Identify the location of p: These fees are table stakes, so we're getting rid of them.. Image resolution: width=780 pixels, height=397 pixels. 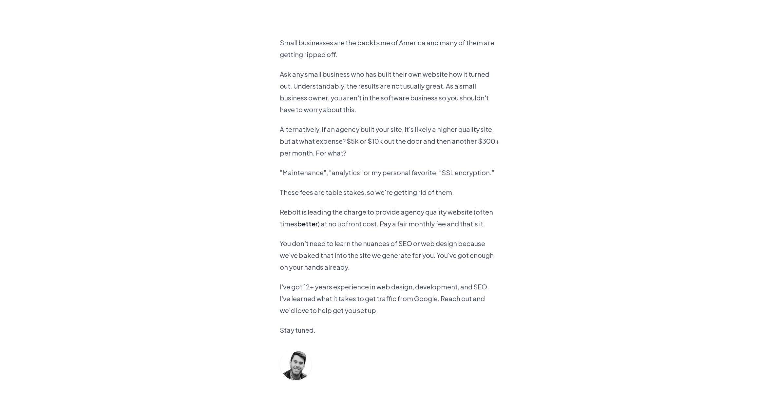
(390, 192).